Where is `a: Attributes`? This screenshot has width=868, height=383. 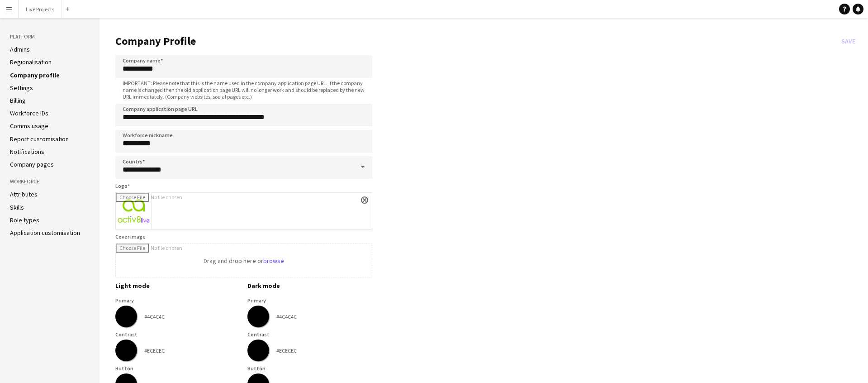 a: Attributes is located at coordinates (24, 195).